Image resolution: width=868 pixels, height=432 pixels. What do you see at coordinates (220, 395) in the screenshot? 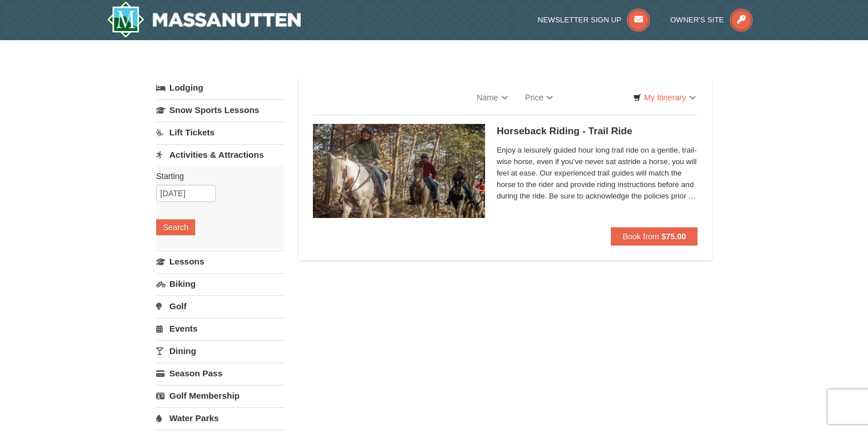
I see `a: Golf Membership` at bounding box center [220, 395].